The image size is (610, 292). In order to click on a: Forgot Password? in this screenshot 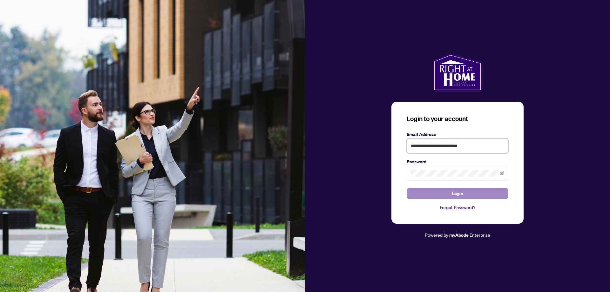, I will do `click(457, 207)`.